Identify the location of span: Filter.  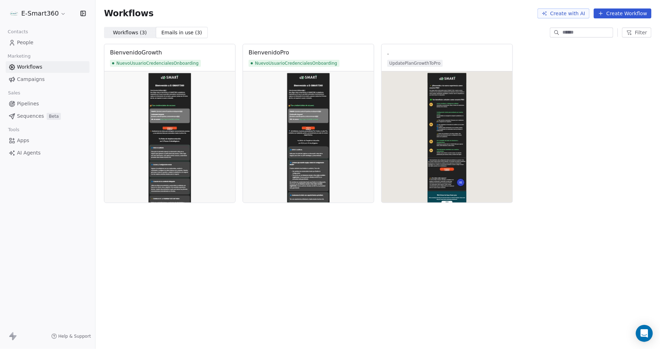
(641, 33).